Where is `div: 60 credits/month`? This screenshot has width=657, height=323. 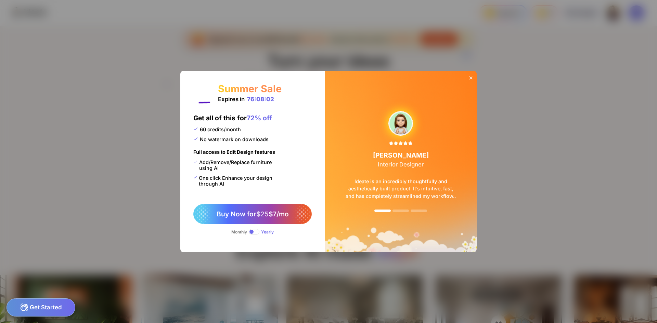
div: 60 credits/month is located at coordinates (217, 129).